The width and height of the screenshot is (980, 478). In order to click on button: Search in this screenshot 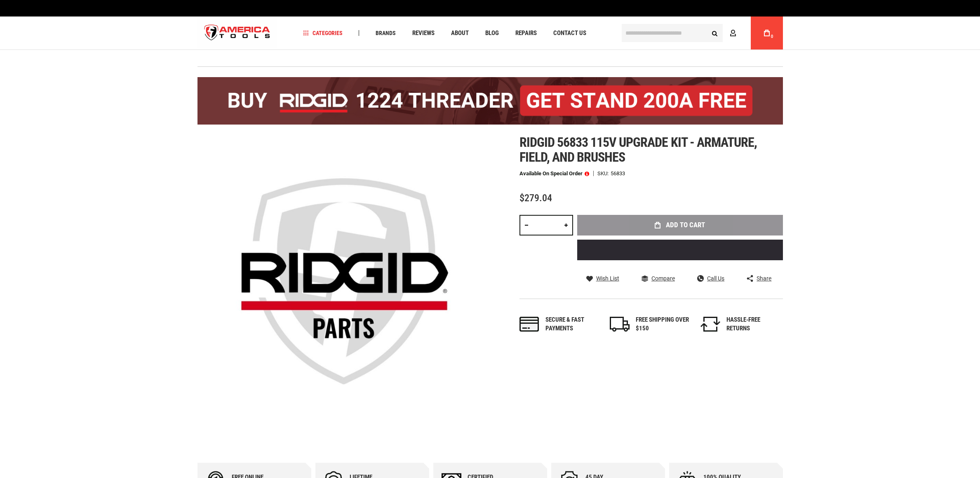, I will do `click(715, 33)`.